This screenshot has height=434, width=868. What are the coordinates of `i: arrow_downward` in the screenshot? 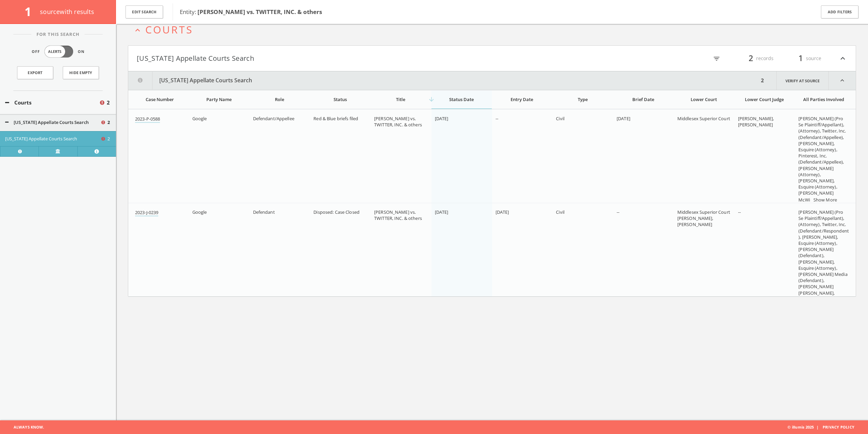 It's located at (431, 99).